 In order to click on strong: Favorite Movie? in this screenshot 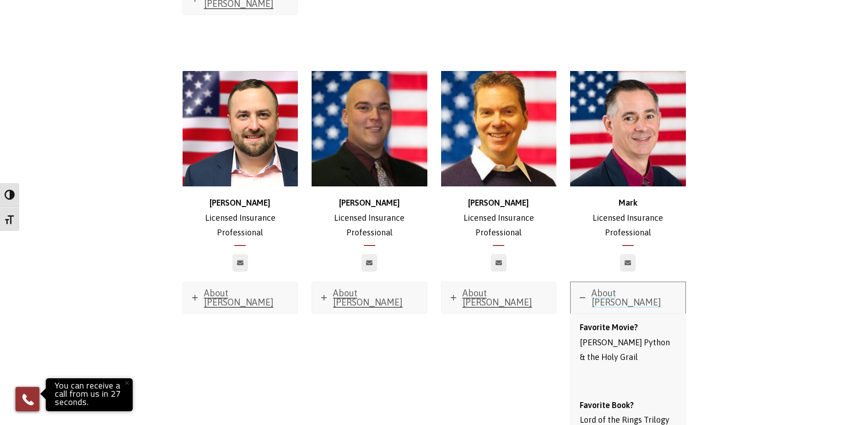, I will do `click(608, 327)`.